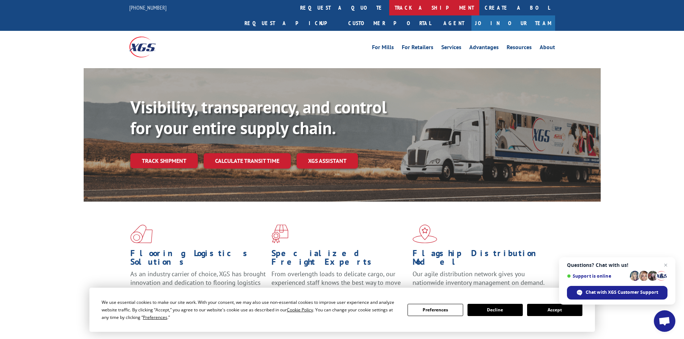  Describe the element at coordinates (425, 234) in the screenshot. I see `img: xgs-icon-flagship-distribution-model-red` at that location.